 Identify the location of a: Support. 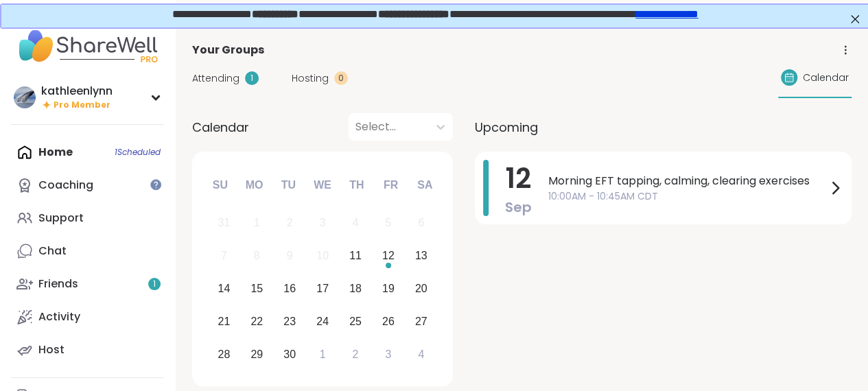
(88, 219).